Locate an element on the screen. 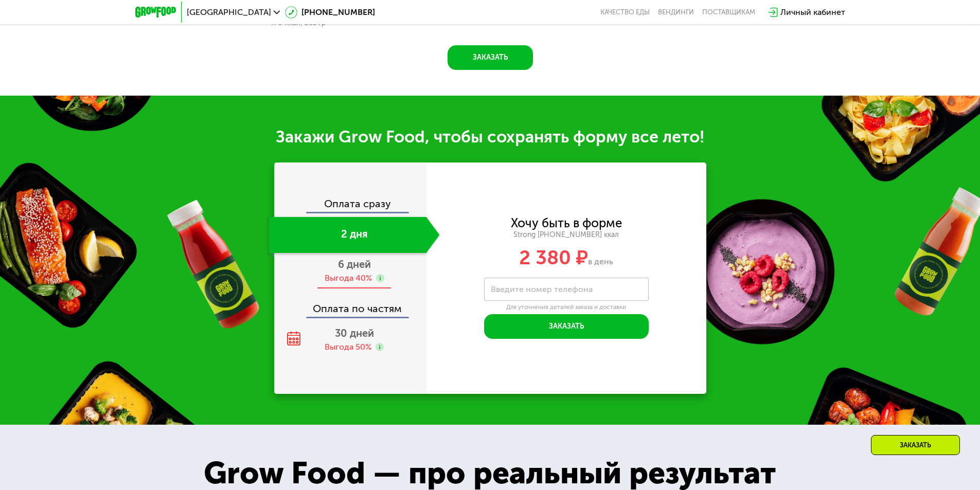 The width and height of the screenshot is (980, 490). span: в день is located at coordinates (600, 261).